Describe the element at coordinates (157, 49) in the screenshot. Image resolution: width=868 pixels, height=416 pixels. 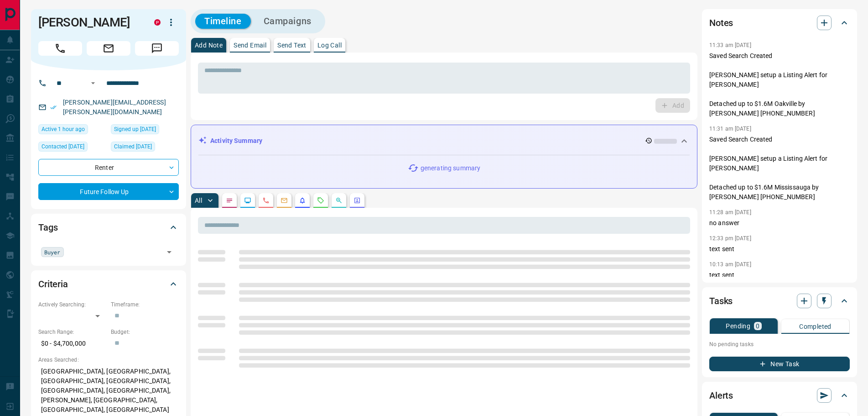
I see `span: Message` at that location.